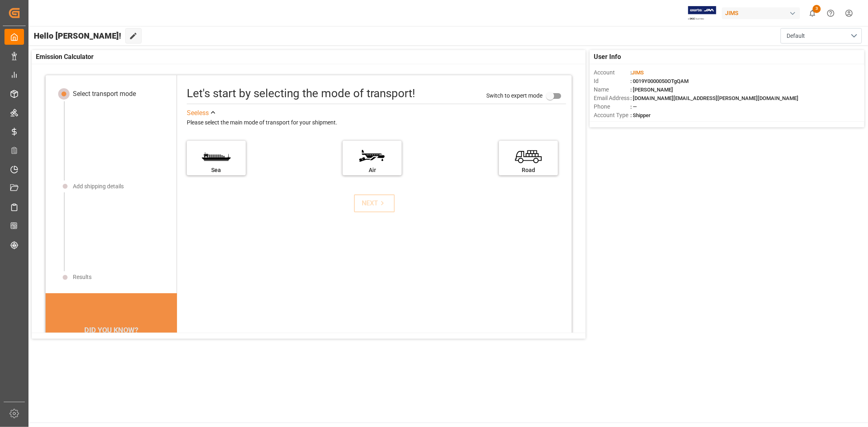 The image size is (868, 427). Describe the element at coordinates (608, 57) in the screenshot. I see `span: User Info` at that location.